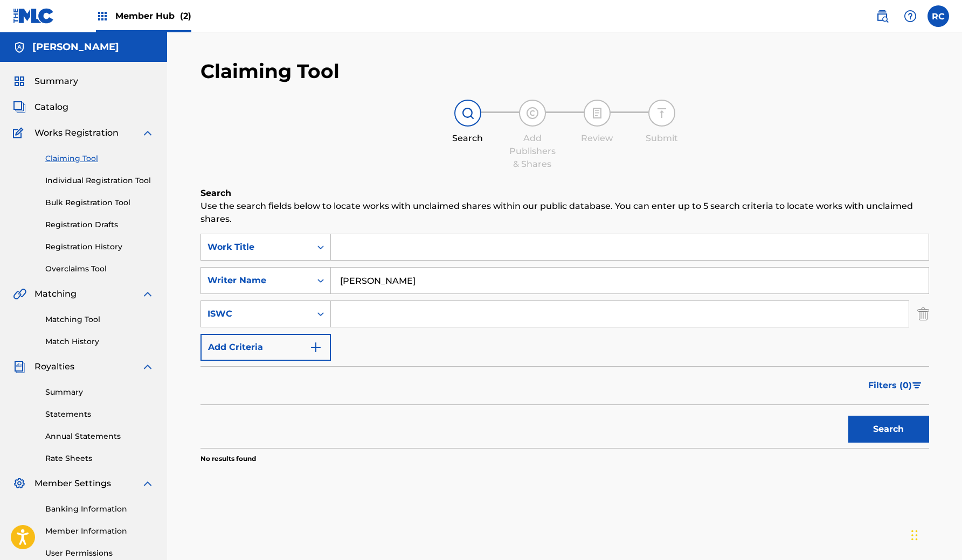  What do you see at coordinates (917, 385) in the screenshot?
I see `img: filter` at bounding box center [917, 385].